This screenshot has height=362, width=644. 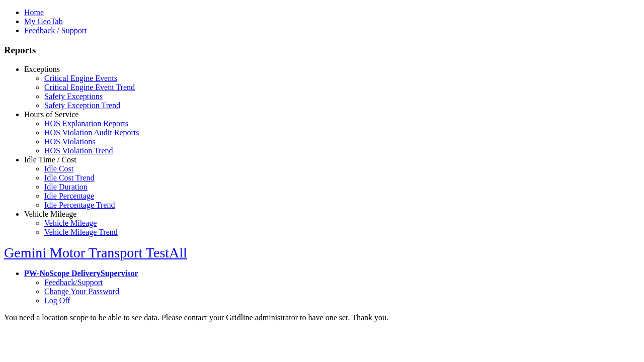 What do you see at coordinates (66, 187) in the screenshot?
I see `a: Idle Duration` at bounding box center [66, 187].